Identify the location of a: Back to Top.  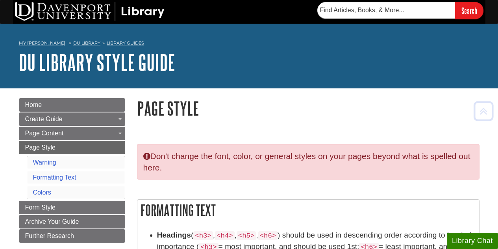
(484, 111).